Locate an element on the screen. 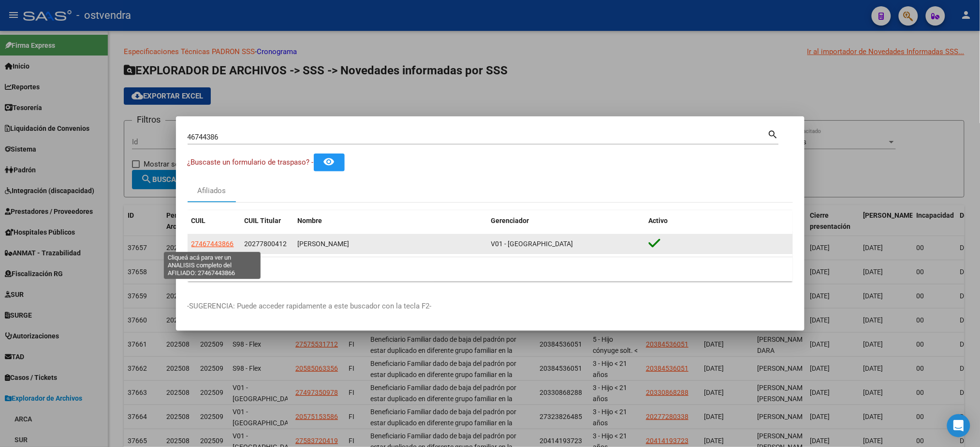 The height and width of the screenshot is (447, 980). datatable-header-cell: Gerenciador is located at coordinates (566, 220).